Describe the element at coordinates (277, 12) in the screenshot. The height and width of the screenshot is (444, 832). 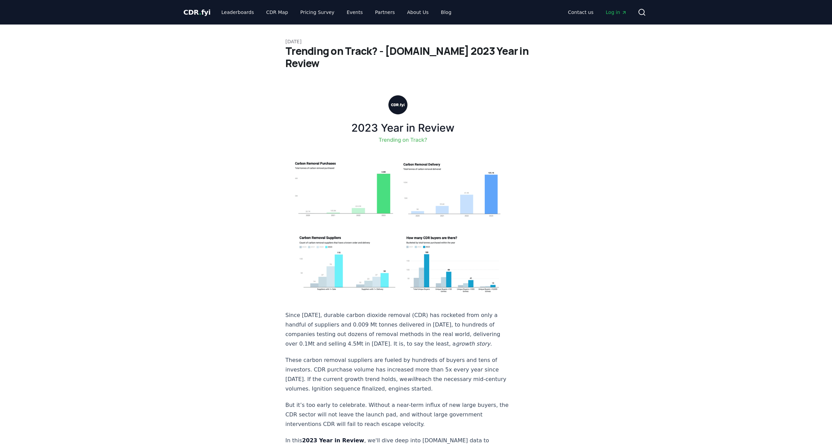
I see `a: CDR Map` at that location.